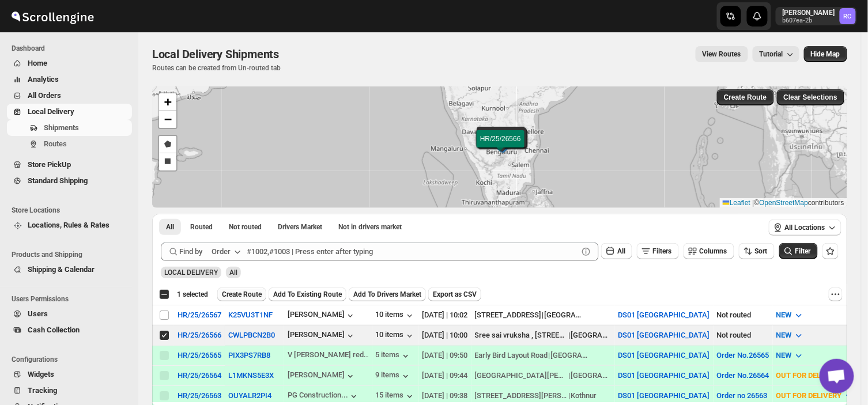  Describe the element at coordinates (412, 252) in the screenshot. I see `input: #1002,#1003 | Press enter after typing` at that location.